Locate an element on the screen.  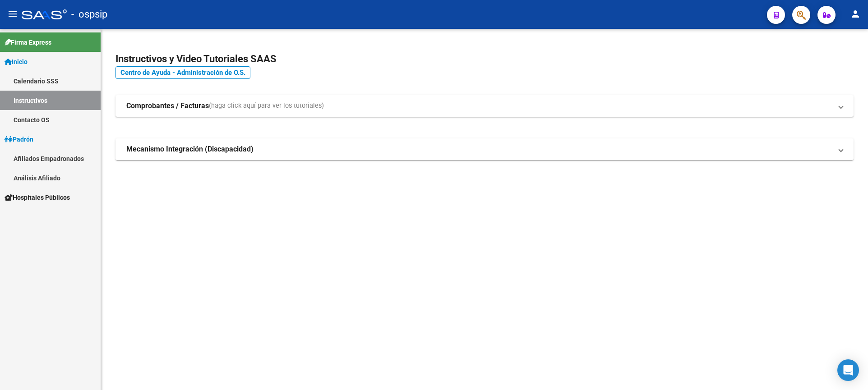
span: Firma Express is located at coordinates (28, 42).